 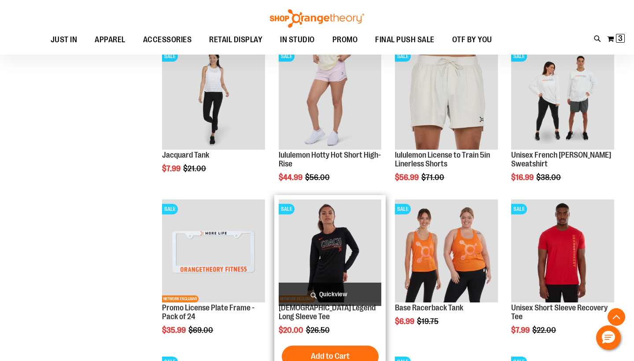 What do you see at coordinates (180, 299) in the screenshot?
I see `span: NETWORK EXCLUSIVE` at bounding box center [180, 299].